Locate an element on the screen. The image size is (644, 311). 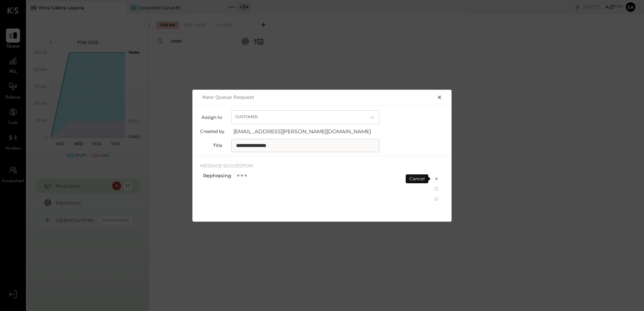
label: Title is located at coordinates (211, 145).